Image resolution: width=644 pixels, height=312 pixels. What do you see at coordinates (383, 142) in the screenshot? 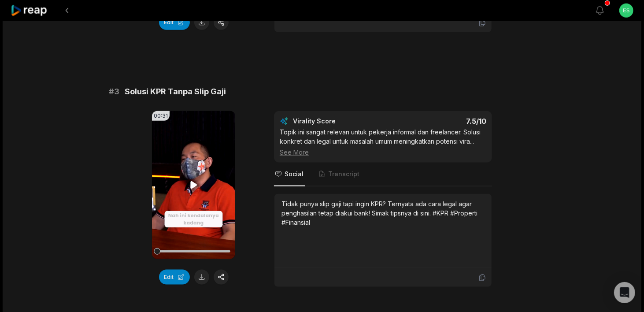
I see `div: Topik ini sangat relevan untuk pekerja informal dan freelancer. Solusi konkret dan legal untuk ma...` at bounding box center [383, 142].